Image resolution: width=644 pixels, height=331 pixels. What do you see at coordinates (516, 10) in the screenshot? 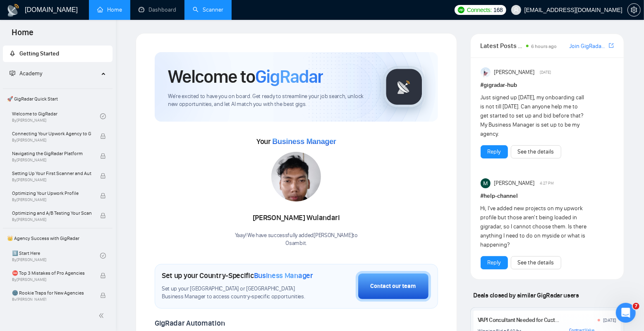
I see `span: user` at bounding box center [516, 10].